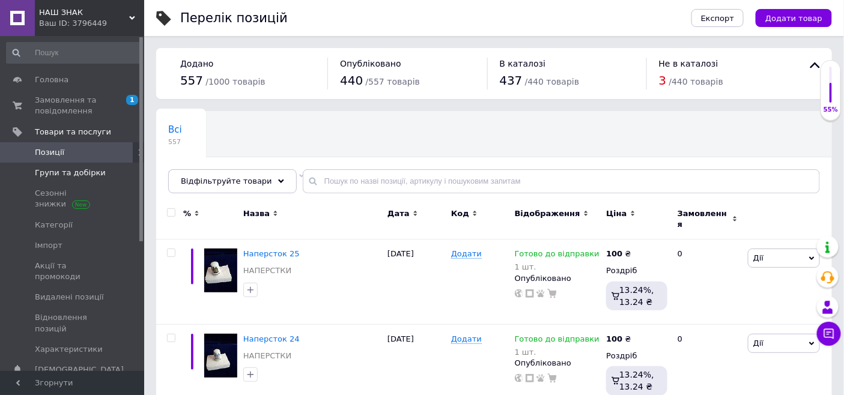 The width and height of the screenshot is (844, 395). Describe the element at coordinates (52, 80) in the screenshot. I see `span: Головна` at that location.